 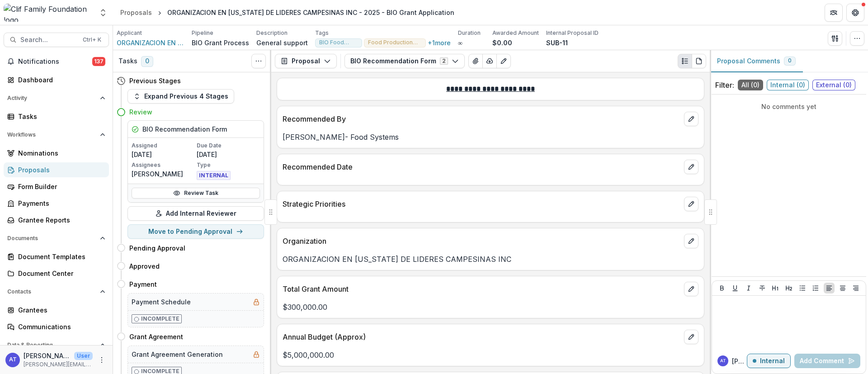 I want to click on span: 137, so click(x=99, y=61).